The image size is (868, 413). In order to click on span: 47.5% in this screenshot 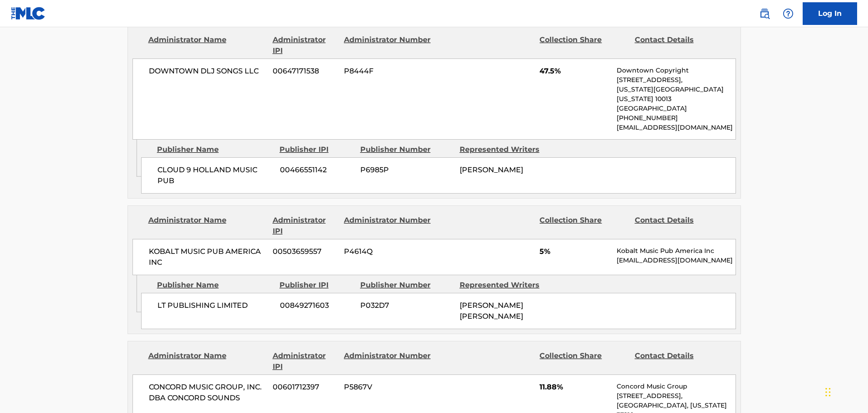, I will do `click(574, 71)`.